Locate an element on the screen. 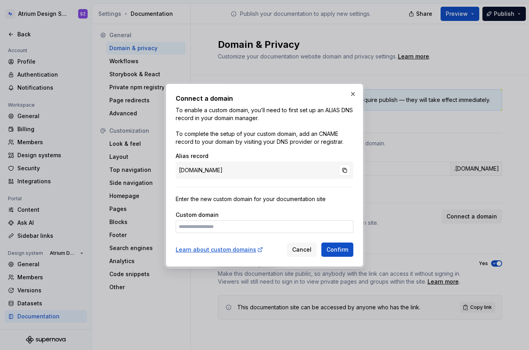 The height and width of the screenshot is (350, 529). p: To enable a custom domain, you’ll need to first set up an ALIAS DNS record in your domain manager... is located at coordinates (264, 126).